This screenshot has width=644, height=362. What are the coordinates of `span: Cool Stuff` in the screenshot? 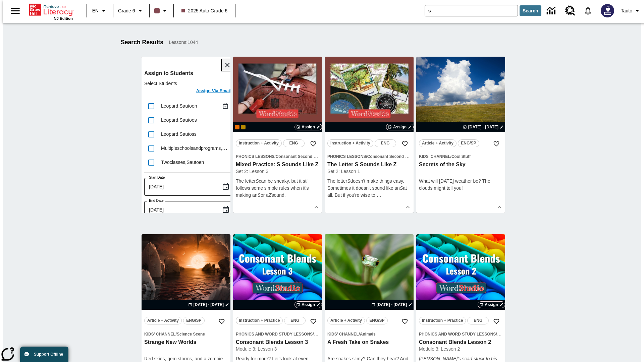 It's located at (461, 156).